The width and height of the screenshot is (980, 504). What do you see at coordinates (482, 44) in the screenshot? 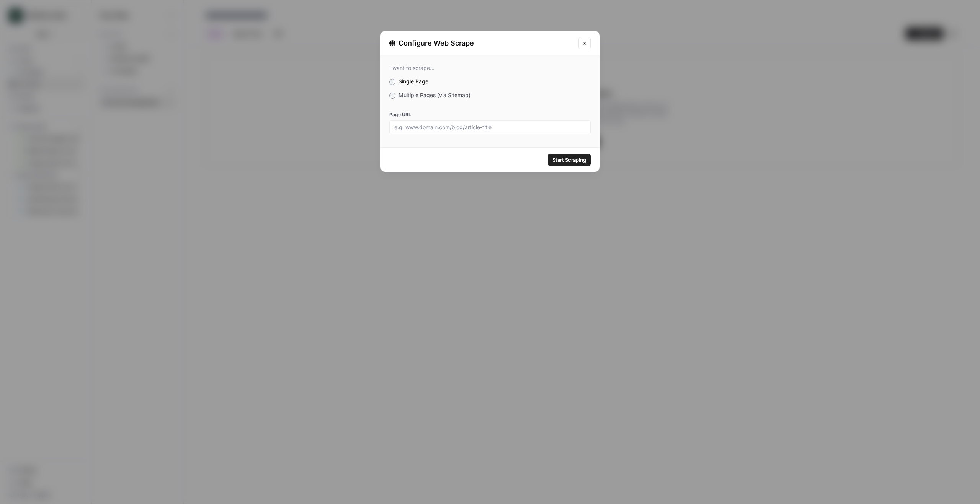
I see `div: Configure Web Scrape` at bounding box center [482, 44].